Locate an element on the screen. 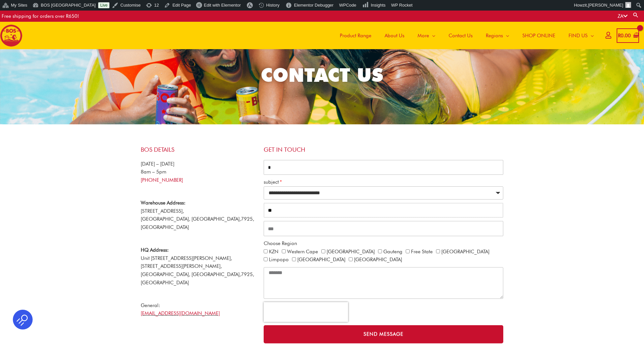 The image size is (644, 344). div: Free shipping for orders over R650! is located at coordinates (40, 16).